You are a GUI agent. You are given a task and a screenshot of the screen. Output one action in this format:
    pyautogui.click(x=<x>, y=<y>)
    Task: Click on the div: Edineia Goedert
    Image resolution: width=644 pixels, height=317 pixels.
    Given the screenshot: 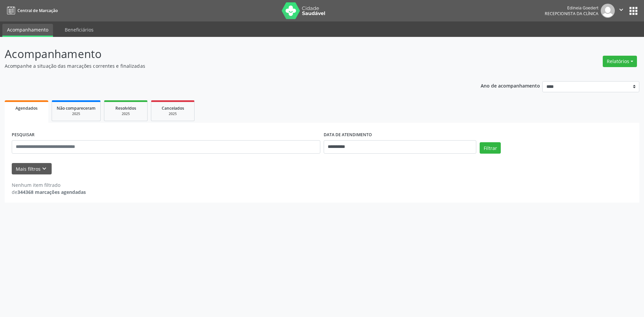 What is the action you would take?
    pyautogui.click(x=571, y=8)
    